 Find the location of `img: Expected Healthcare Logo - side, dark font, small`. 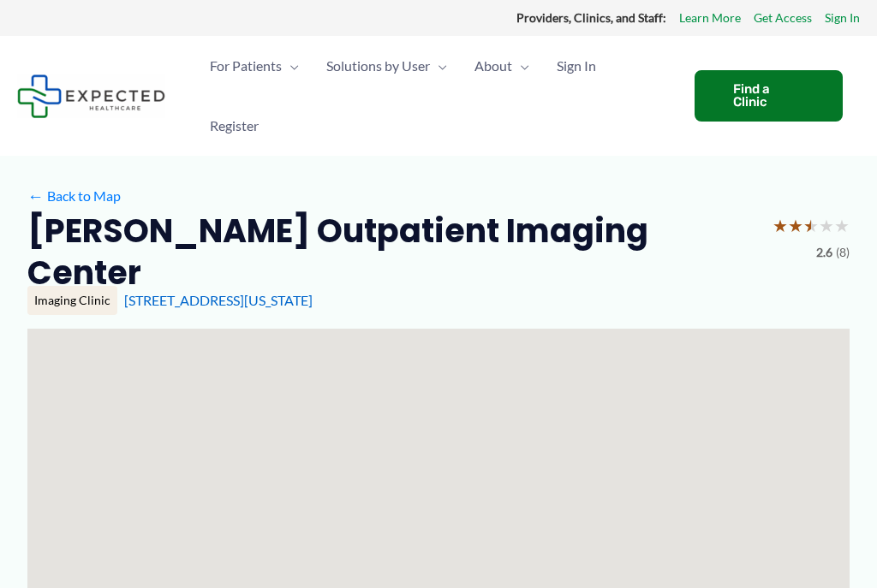

img: Expected Healthcare Logo - side, dark font, small is located at coordinates (91, 96).